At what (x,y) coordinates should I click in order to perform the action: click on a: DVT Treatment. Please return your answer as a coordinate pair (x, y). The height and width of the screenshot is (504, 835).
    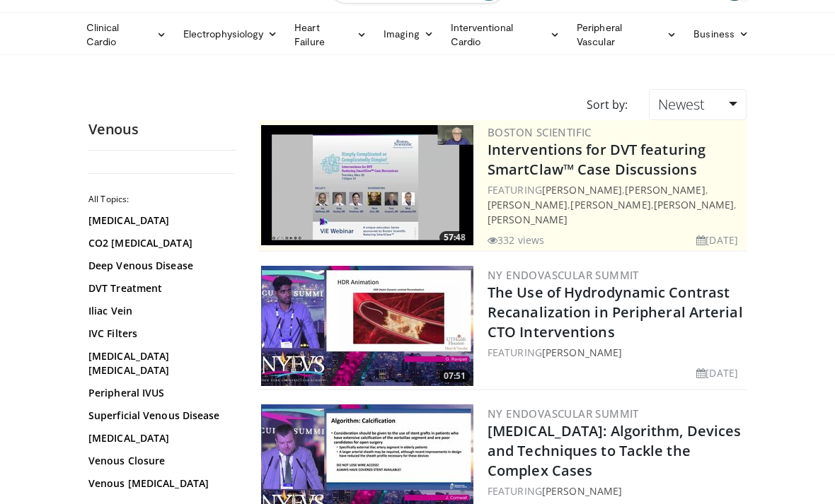
    Looking at the image, I should click on (159, 288).